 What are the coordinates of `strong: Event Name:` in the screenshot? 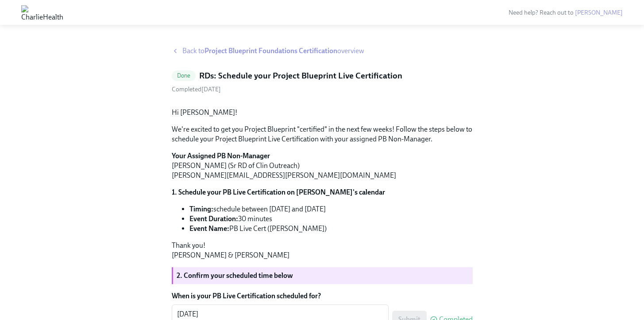 It's located at (210, 228).